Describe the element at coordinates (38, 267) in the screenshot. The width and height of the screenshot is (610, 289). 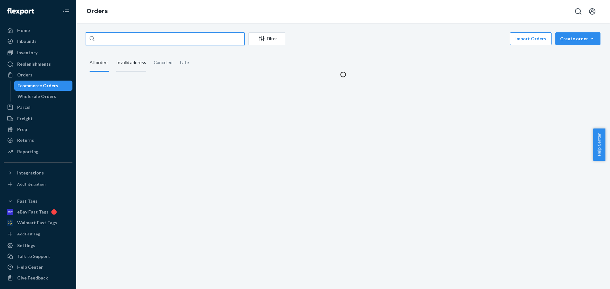
I see `a: Help Center` at that location.